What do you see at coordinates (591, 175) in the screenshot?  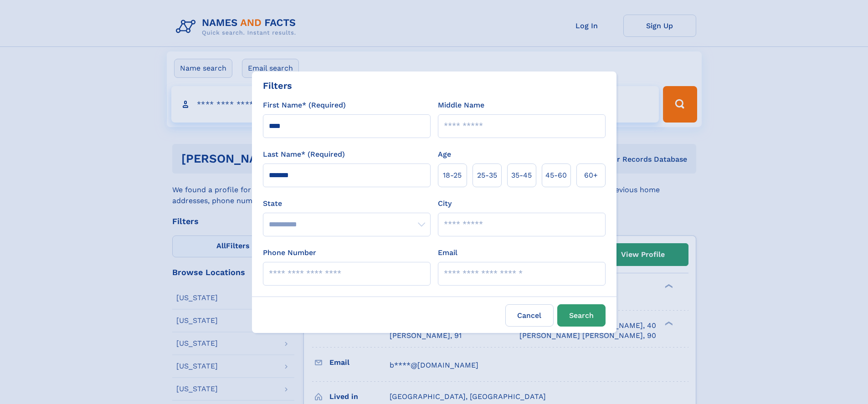 I see `span: 60+` at bounding box center [591, 175].